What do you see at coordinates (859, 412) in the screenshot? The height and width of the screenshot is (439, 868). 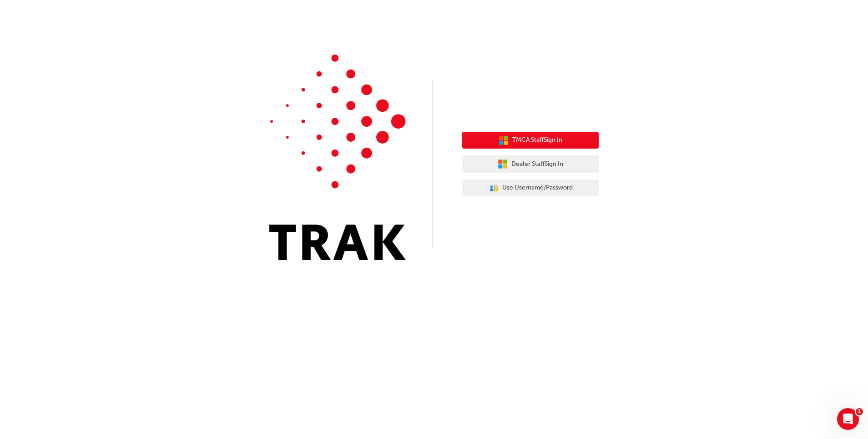 I see `span: 1` at bounding box center [859, 412].